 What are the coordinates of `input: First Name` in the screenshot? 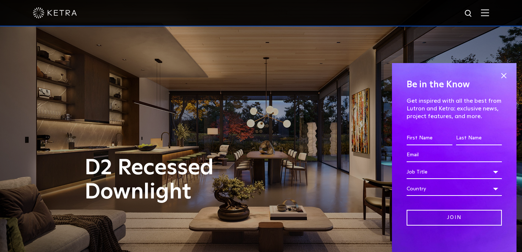 It's located at (430, 138).